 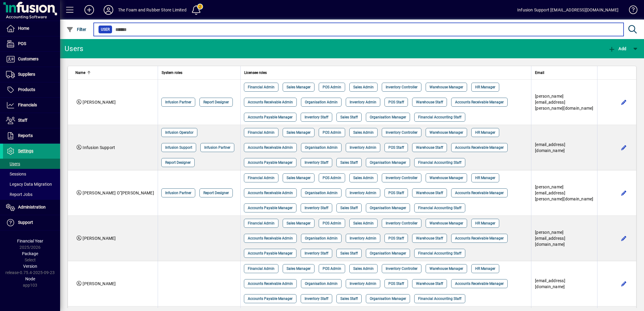 What do you see at coordinates (624, 148) in the screenshot?
I see `button: Edit` at bounding box center [624, 148].